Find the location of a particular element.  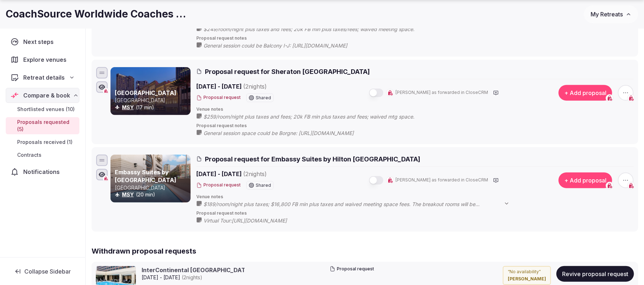

span: Contracts is located at coordinates (29, 155).